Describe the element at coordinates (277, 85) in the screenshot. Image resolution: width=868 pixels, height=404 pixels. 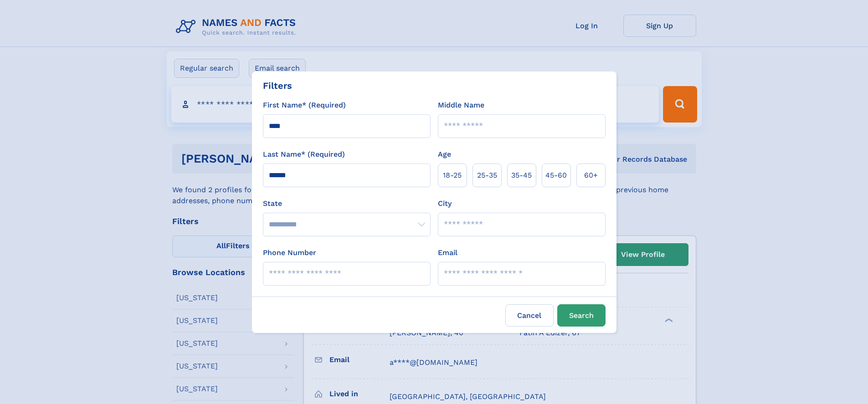
I see `div: Filters` at that location.